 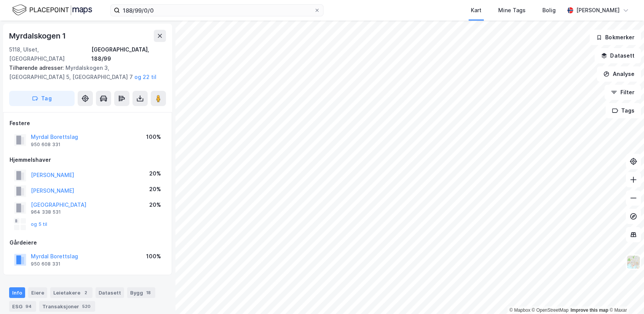 What do you see at coordinates (86, 306) in the screenshot?
I see `div: 520` at bounding box center [86, 306].